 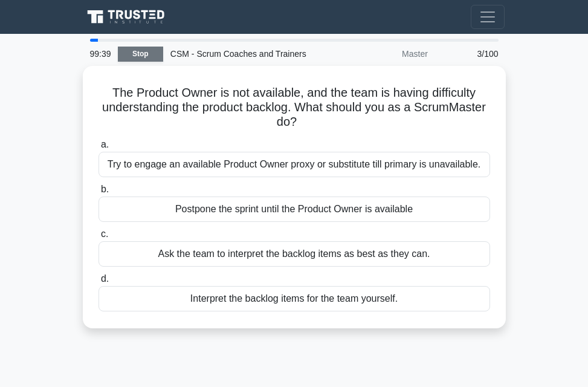 I want to click on span: b., so click(x=104, y=189).